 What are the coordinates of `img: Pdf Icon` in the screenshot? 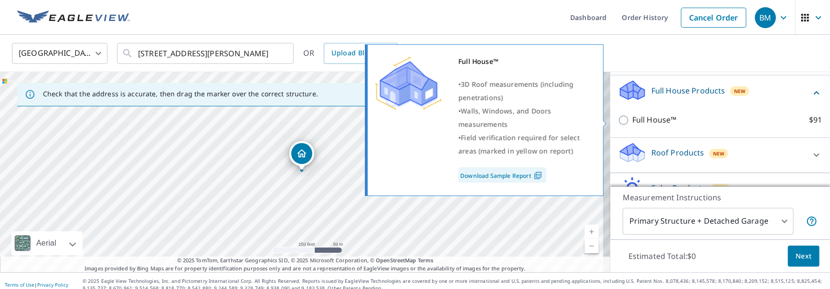 It's located at (538, 176).